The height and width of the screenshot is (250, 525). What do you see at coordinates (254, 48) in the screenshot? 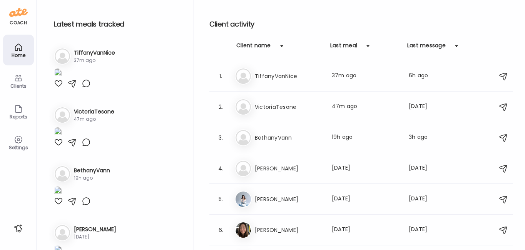
I see `div: Client name` at bounding box center [254, 48].